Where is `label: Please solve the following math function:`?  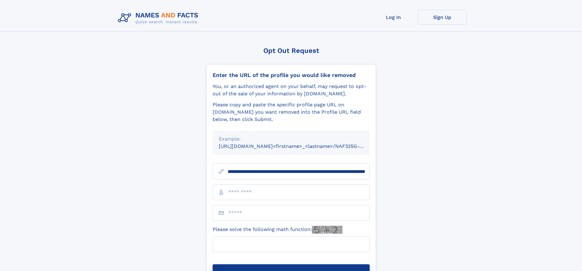 label: Please solve the following math function: is located at coordinates (277, 230).